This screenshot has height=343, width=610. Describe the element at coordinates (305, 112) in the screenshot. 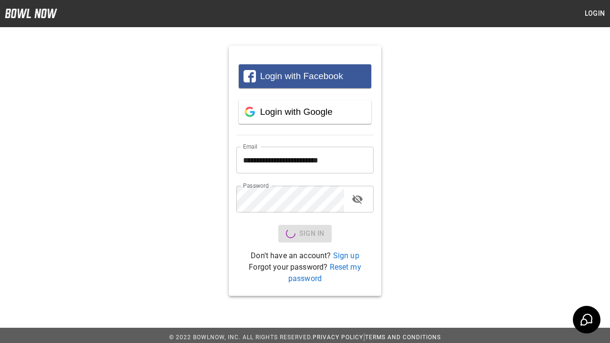

I see `button: Login with Google` at that location.